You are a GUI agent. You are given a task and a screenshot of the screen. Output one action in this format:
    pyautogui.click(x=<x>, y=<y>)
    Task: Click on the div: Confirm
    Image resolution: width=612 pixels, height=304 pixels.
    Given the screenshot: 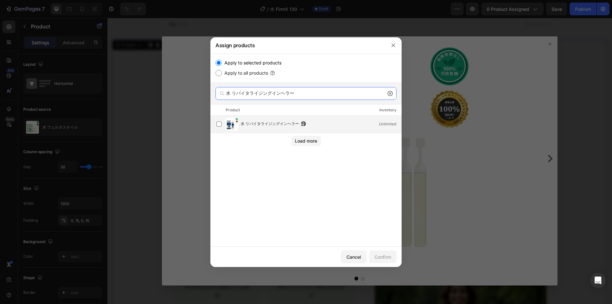 What is the action you would take?
    pyautogui.click(x=383, y=257)
    